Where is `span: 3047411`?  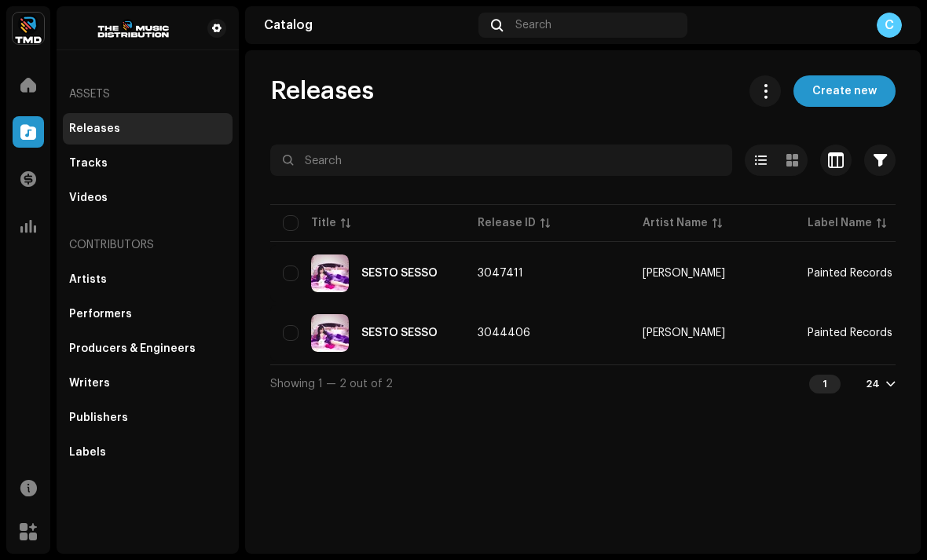
span: 3047411 is located at coordinates (501, 273).